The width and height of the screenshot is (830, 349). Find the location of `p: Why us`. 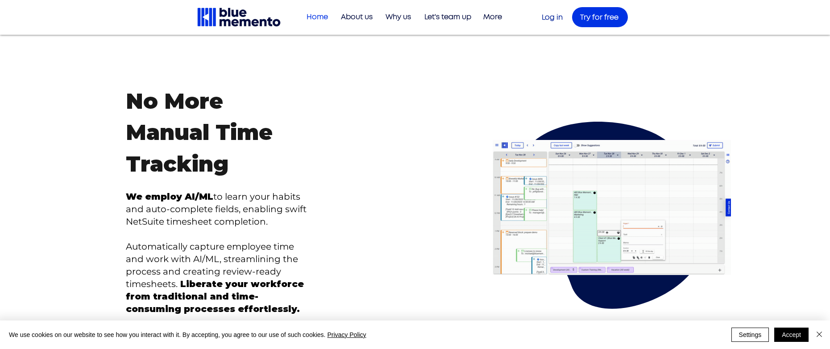

p: Why us is located at coordinates (398, 17).